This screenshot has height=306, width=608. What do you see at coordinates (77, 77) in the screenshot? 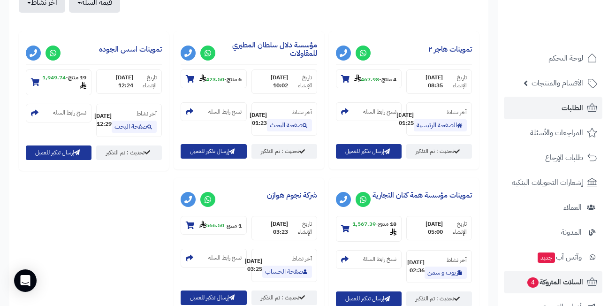
I see `strong: 19 منتج` at bounding box center [77, 77].